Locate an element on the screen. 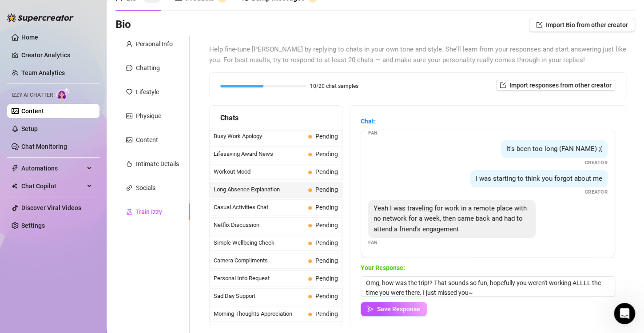 The width and height of the screenshot is (644, 333). span: Help is located at coordinates (111, 277).